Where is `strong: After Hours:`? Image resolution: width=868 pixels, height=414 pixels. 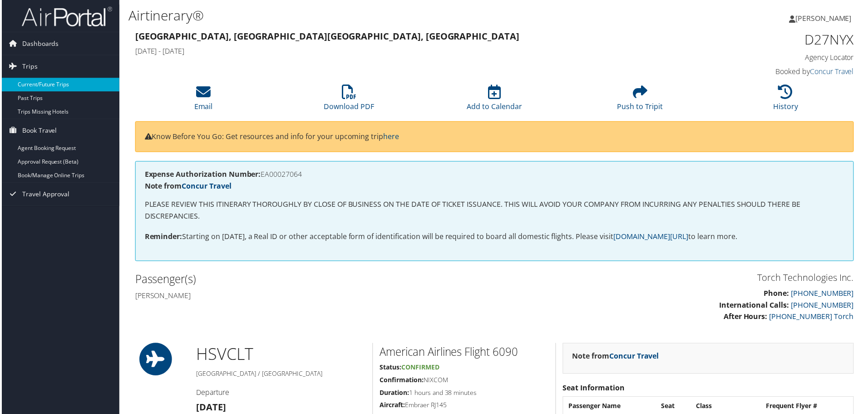 strong: After Hours: is located at coordinates (747, 318).